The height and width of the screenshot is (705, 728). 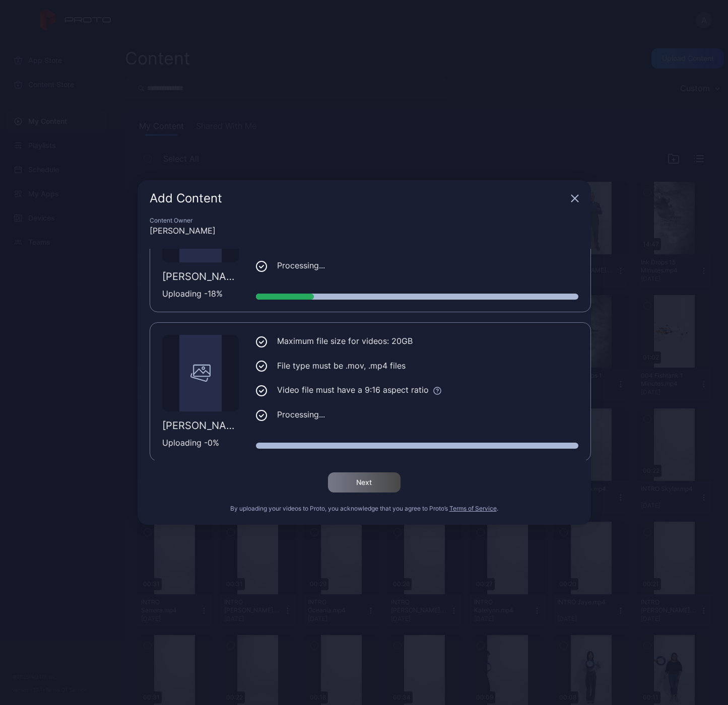 What do you see at coordinates (364, 508) in the screenshot?
I see `div: By uploading your videos to Proto, you acknowledge that you agree to Proto’s .` at bounding box center [364, 508].